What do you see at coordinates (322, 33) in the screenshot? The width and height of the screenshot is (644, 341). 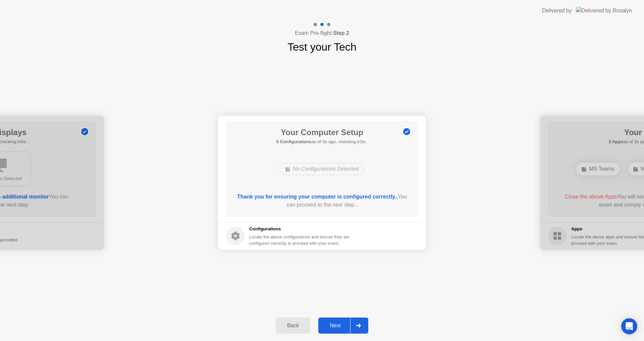 I see `h4: Exam Pre-flight:` at bounding box center [322, 33].